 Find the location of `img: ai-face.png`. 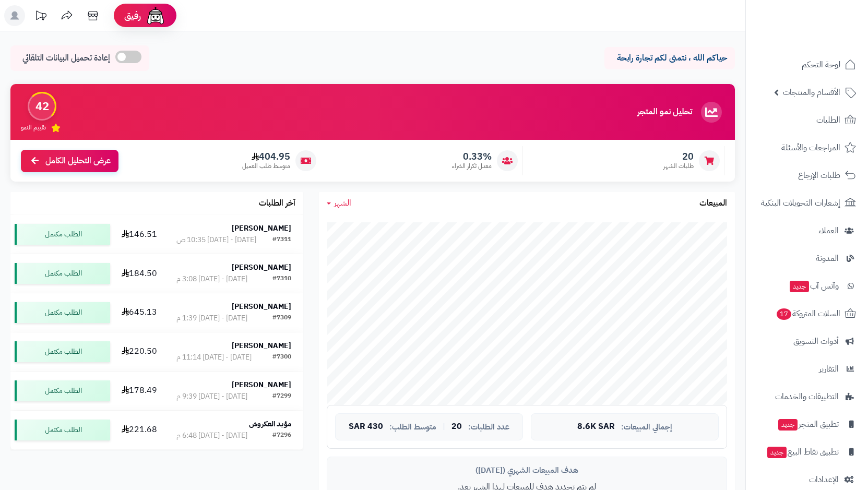

img: ai-face.png is located at coordinates (156, 16).